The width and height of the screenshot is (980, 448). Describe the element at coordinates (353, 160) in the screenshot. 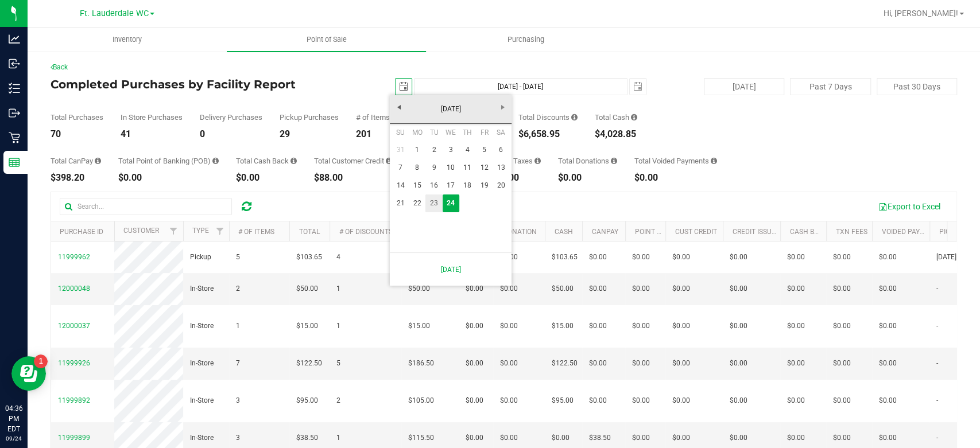

I see `div: Total Customer Credit` at that location.